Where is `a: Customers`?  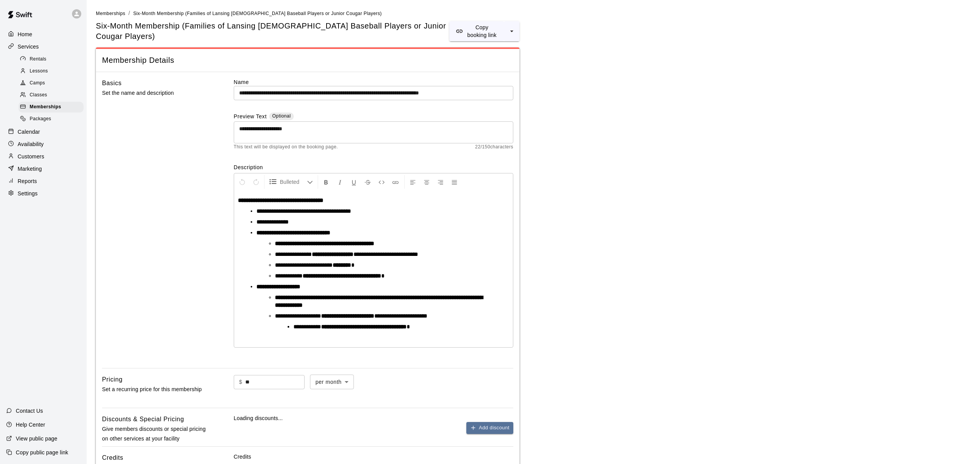 a: Customers is located at coordinates (43, 156).